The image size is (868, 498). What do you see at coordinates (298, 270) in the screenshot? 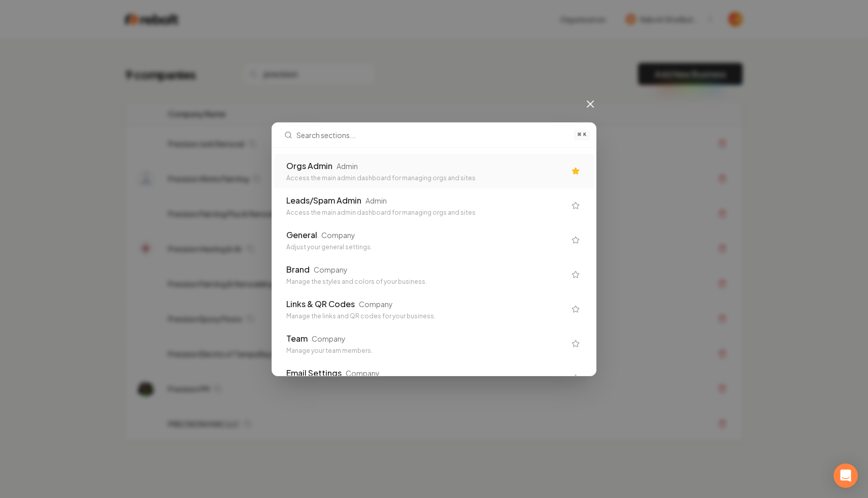
I see `div: Brand` at bounding box center [298, 270].